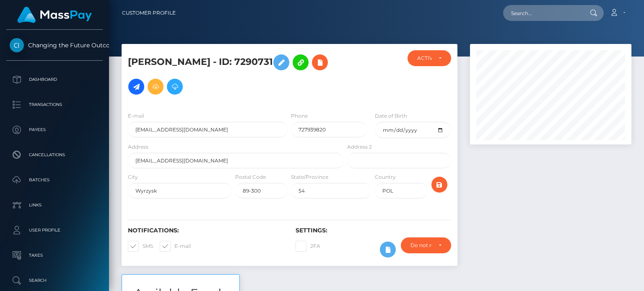  I want to click on label: Phone, so click(299, 116).